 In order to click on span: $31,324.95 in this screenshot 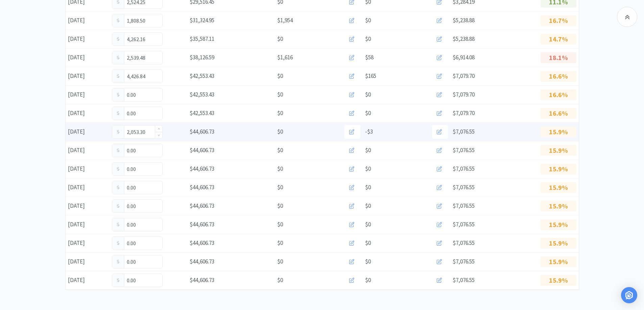, I will do `click(202, 20)`.